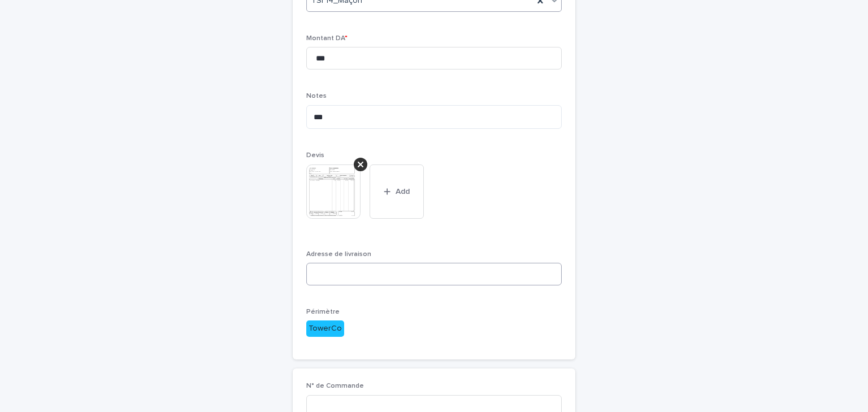 The width and height of the screenshot is (868, 412). I want to click on span: Adresse de livraison, so click(338, 254).